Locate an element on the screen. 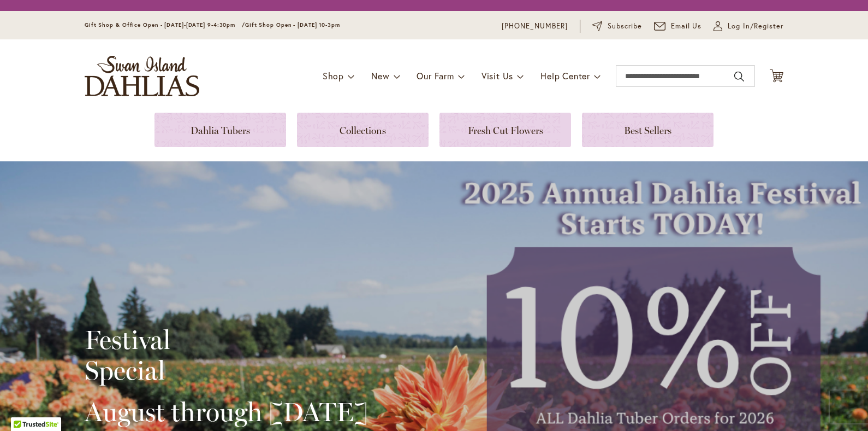  a: Email Us is located at coordinates (678, 26).